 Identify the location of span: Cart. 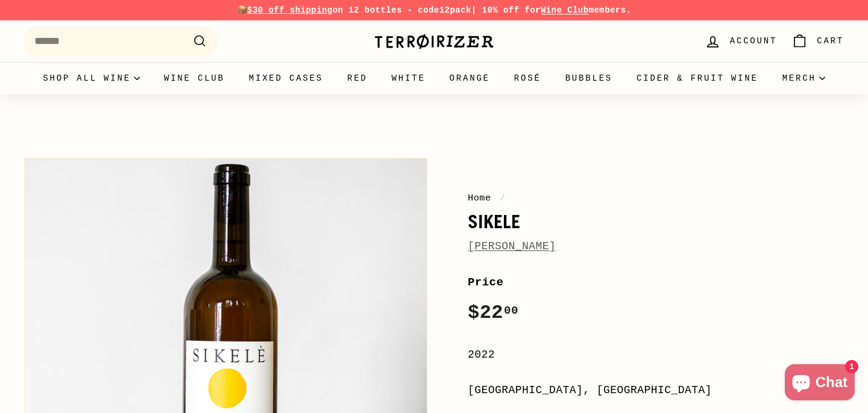
(831, 41).